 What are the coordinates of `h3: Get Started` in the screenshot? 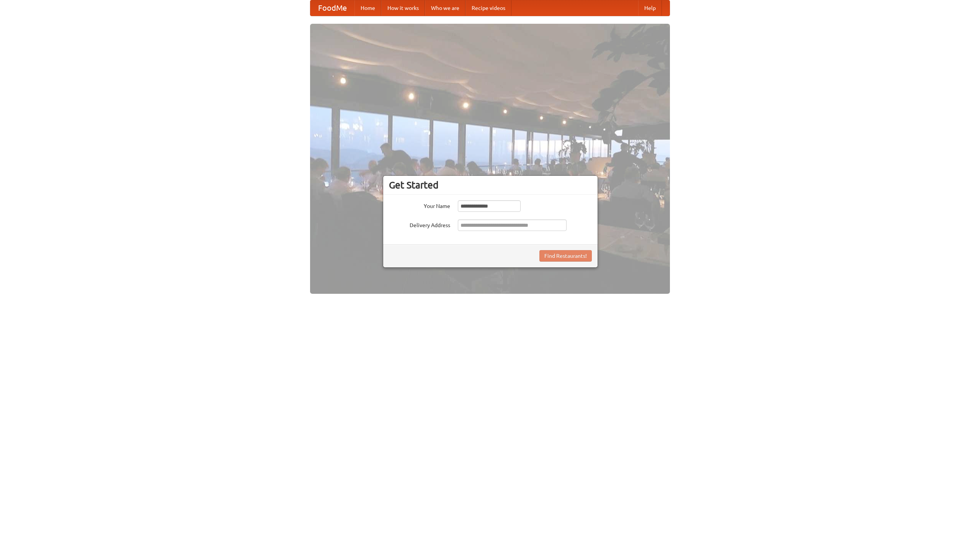 It's located at (491, 185).